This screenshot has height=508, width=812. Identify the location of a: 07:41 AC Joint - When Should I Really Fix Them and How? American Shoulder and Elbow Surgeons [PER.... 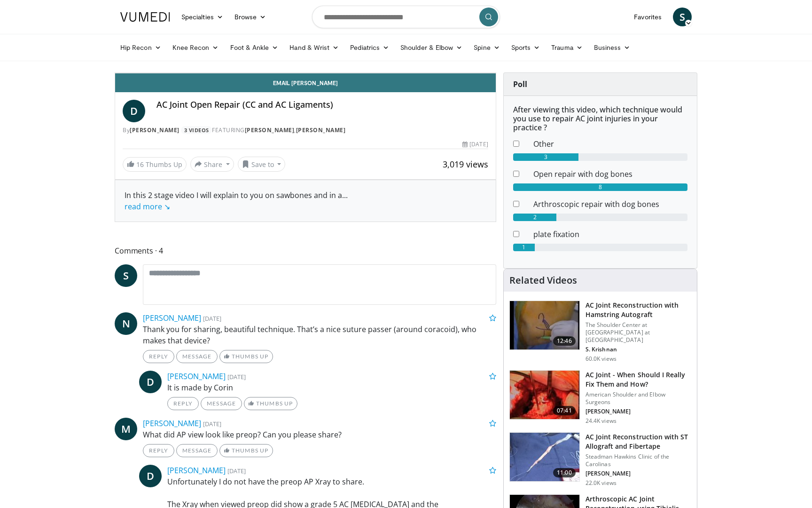
(600, 397).